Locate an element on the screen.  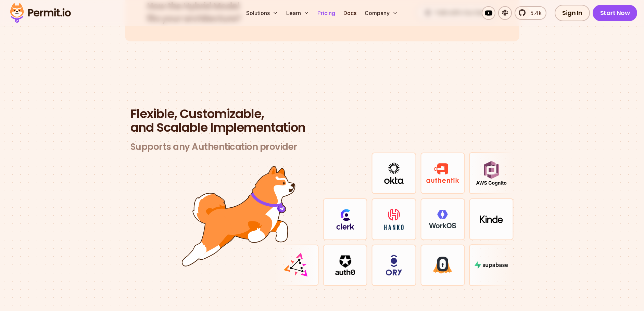
span: Flexible, Customizable, is located at coordinates (322, 114).